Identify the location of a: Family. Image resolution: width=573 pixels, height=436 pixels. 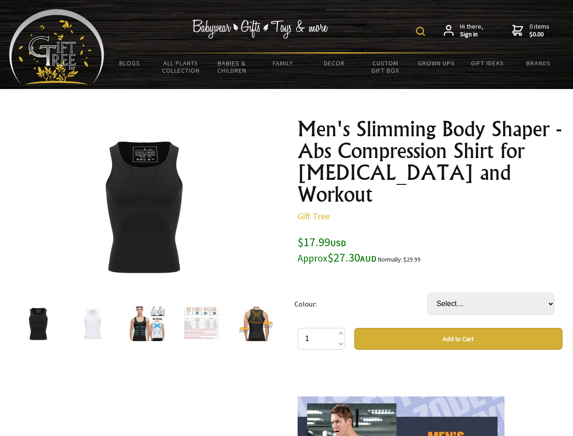
(283, 63).